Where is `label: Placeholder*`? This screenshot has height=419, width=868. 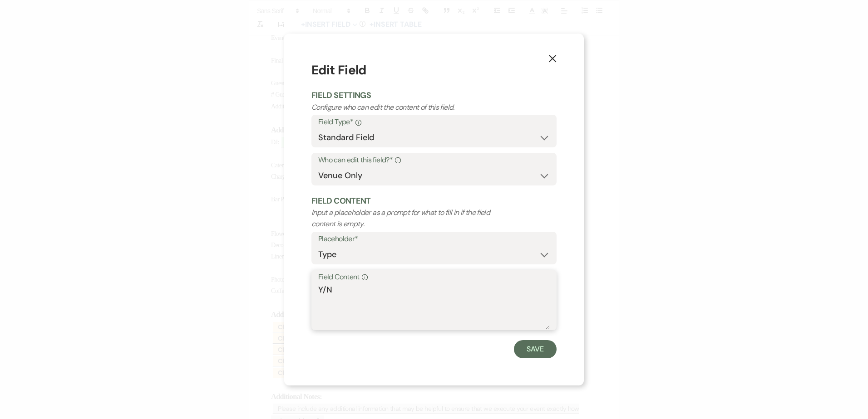 label: Placeholder* is located at coordinates (434, 239).